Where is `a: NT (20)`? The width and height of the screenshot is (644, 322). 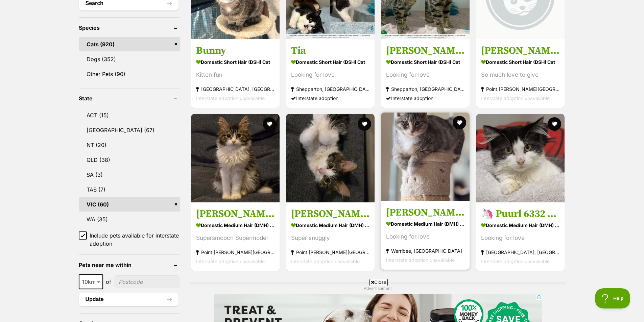 a: NT (20) is located at coordinates (129, 145).